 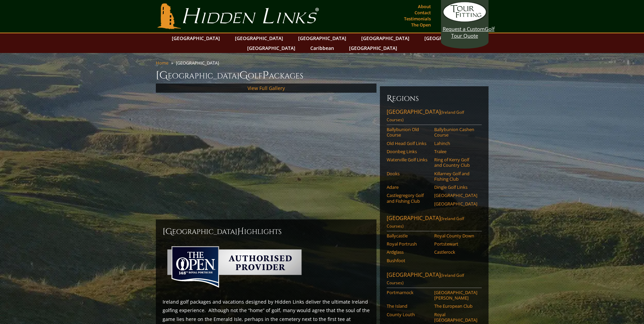 I want to click on a: Royal County Down, so click(x=456, y=236).